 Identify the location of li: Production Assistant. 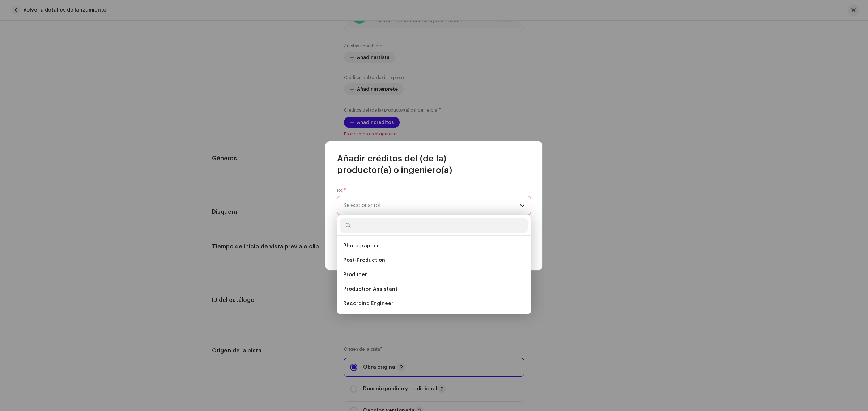
(434, 290).